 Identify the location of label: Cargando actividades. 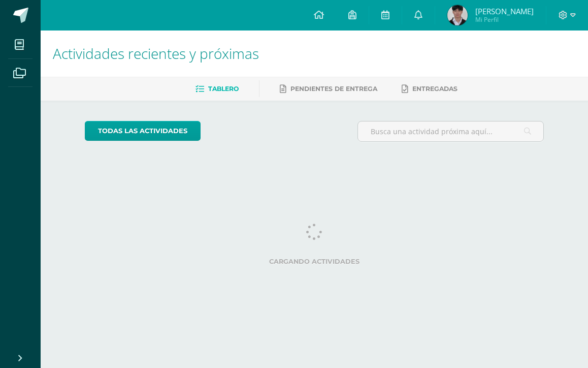
(315, 261).